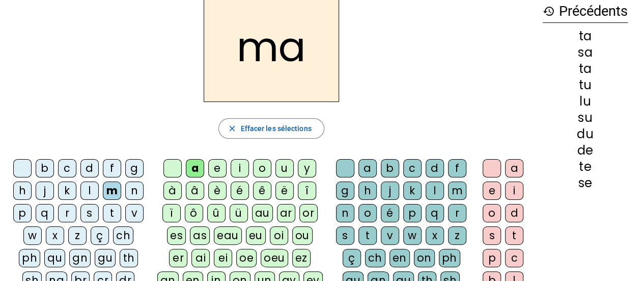 The width and height of the screenshot is (644, 281). Describe the element at coordinates (199, 235) in the screenshot. I see `div: as` at that location.